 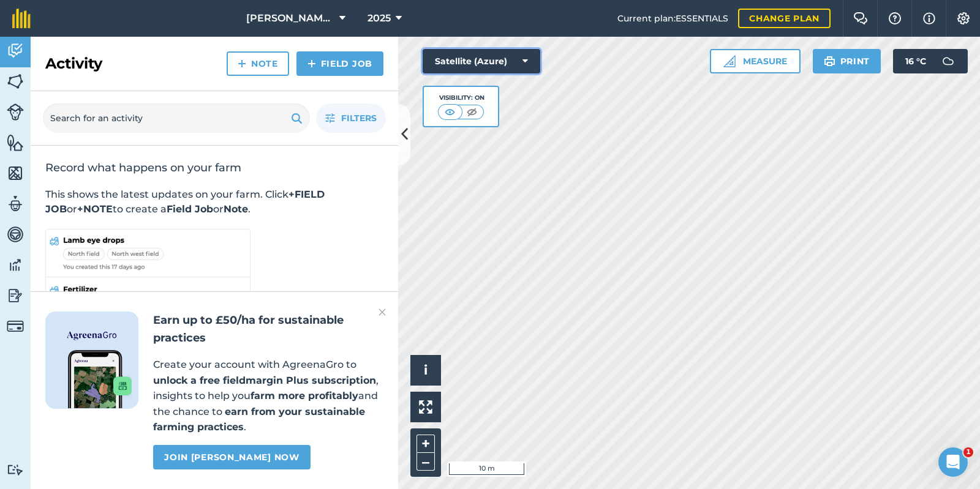 I want to click on span: 1, so click(x=969, y=452).